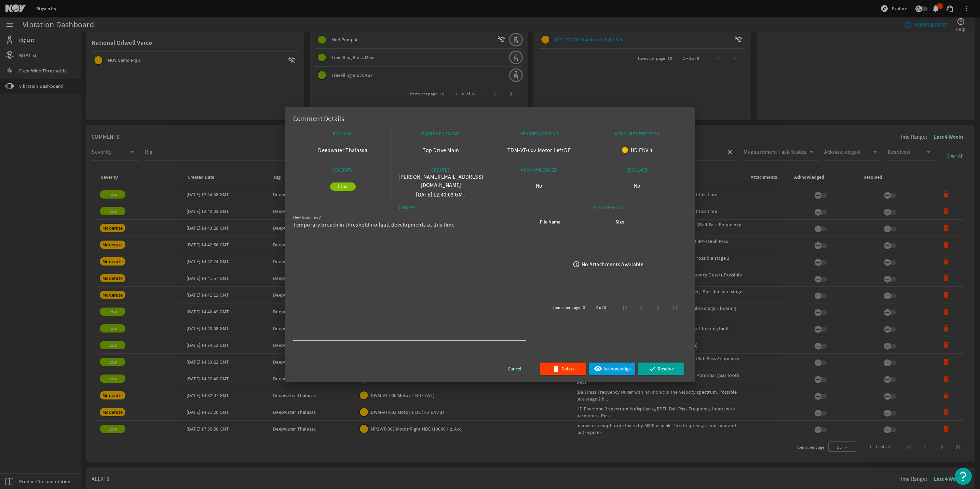  What do you see at coordinates (343, 171) in the screenshot?
I see `div: SEVERITY` at bounding box center [343, 171].